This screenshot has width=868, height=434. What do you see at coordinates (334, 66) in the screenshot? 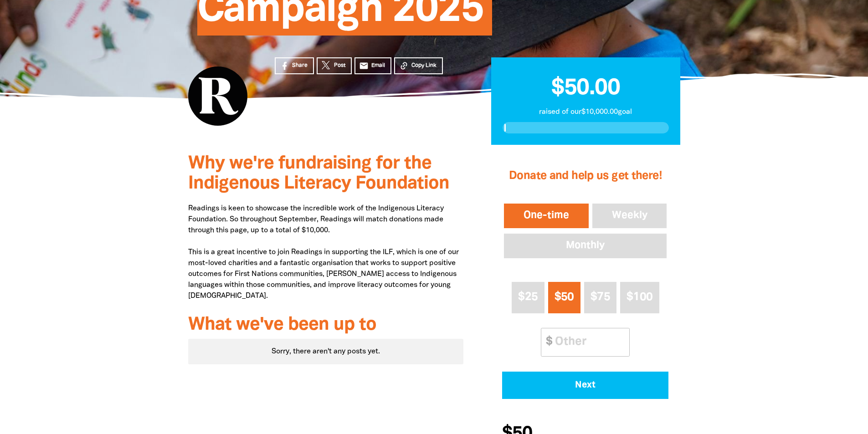
I see `a: Post` at bounding box center [334, 66].